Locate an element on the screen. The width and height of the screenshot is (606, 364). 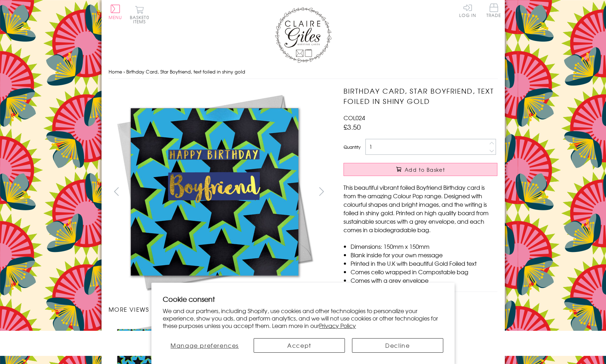
p: We and our partners, including Shopify, use cookies and other technologies to personalize your ex... is located at coordinates (303, 318).